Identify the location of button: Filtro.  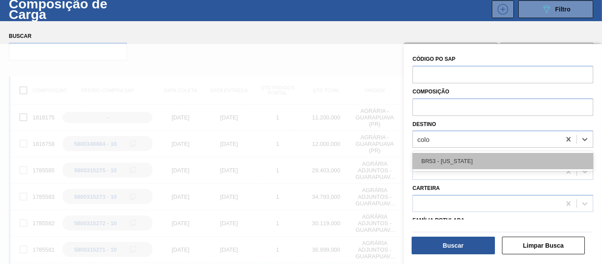
(556, 9).